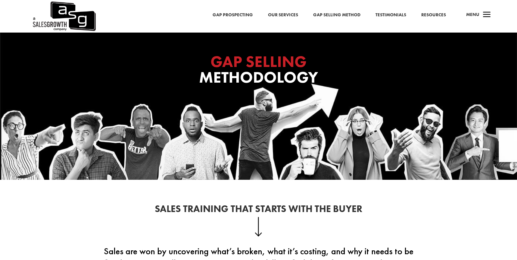 This screenshot has height=260, width=517. What do you see at coordinates (473, 14) in the screenshot?
I see `span: Menu` at bounding box center [473, 14].